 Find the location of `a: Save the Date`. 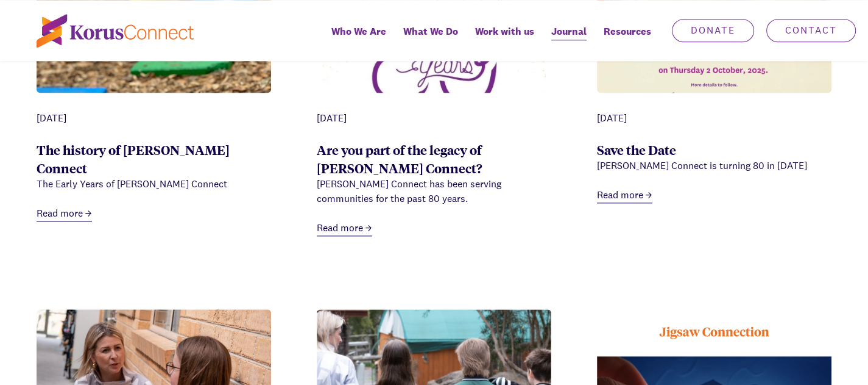

a: Save the Date is located at coordinates (637, 149).